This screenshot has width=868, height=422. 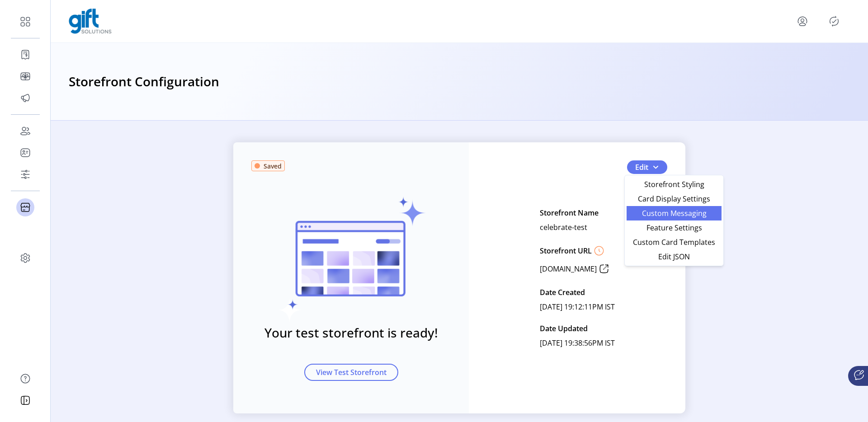 What do you see at coordinates (674, 184) in the screenshot?
I see `span: Storefront Styling` at bounding box center [674, 184].